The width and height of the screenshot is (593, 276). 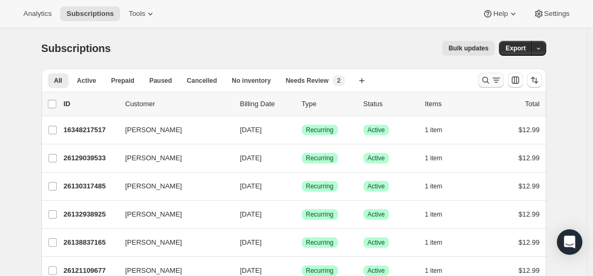 What do you see at coordinates (37, 14) in the screenshot?
I see `span: Analytics` at bounding box center [37, 14].